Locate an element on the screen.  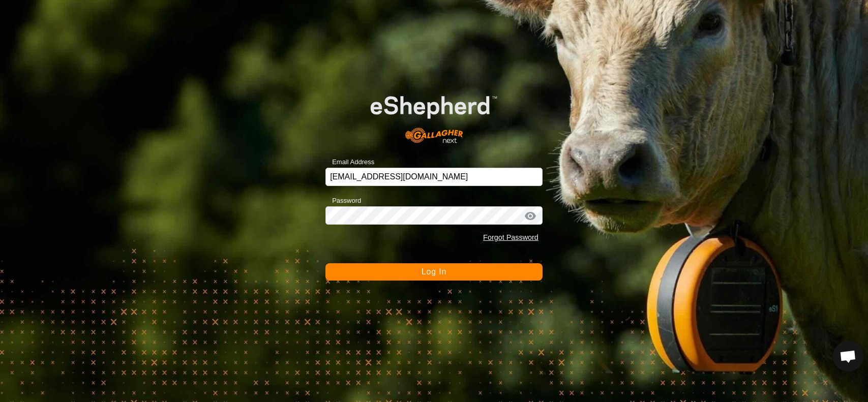
img: E-shepherd Logo is located at coordinates (434, 115).